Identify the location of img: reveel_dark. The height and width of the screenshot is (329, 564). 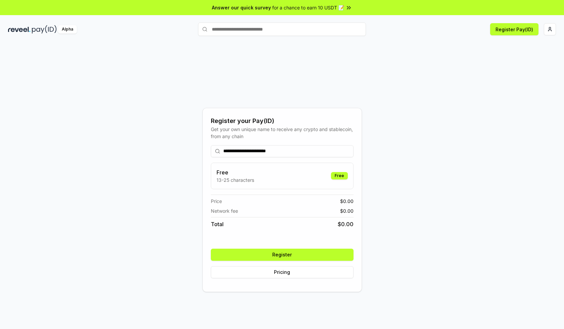
(19, 29).